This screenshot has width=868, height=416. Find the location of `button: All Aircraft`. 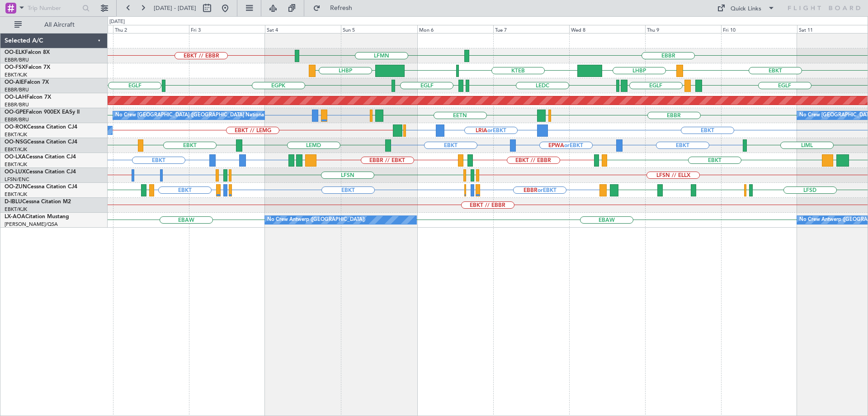

button: All Aircraft is located at coordinates (54, 25).